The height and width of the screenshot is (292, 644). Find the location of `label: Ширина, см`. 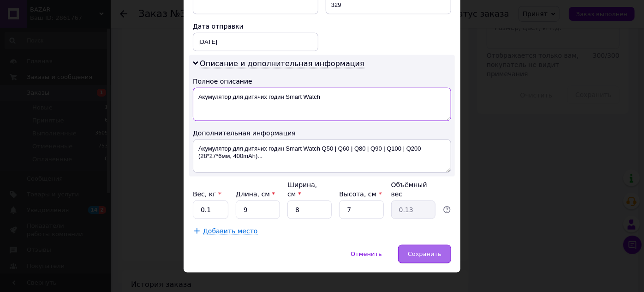

label: Ширина, см is located at coordinates (302, 190).